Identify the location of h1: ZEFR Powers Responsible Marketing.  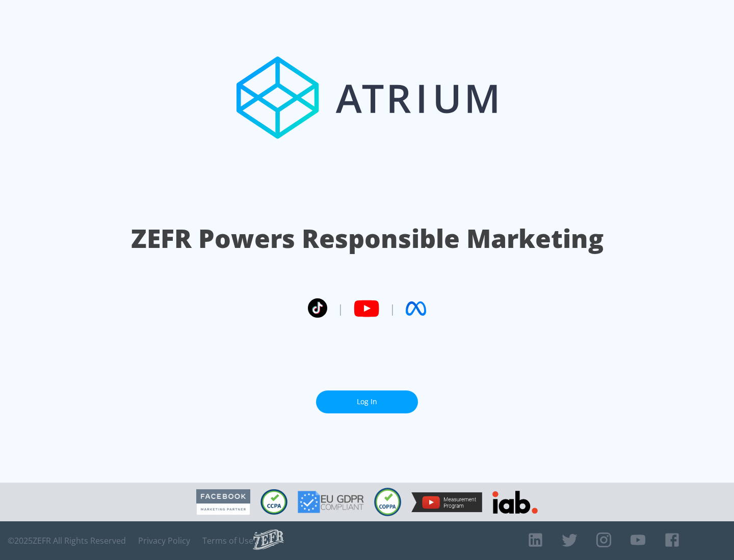
(367, 238).